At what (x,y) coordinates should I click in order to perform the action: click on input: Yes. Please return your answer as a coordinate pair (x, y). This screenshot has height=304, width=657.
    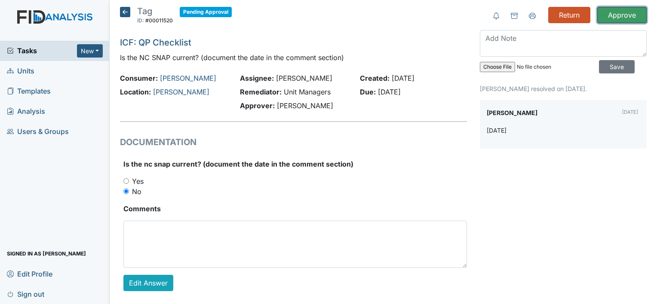
    Looking at the image, I should click on (126, 181).